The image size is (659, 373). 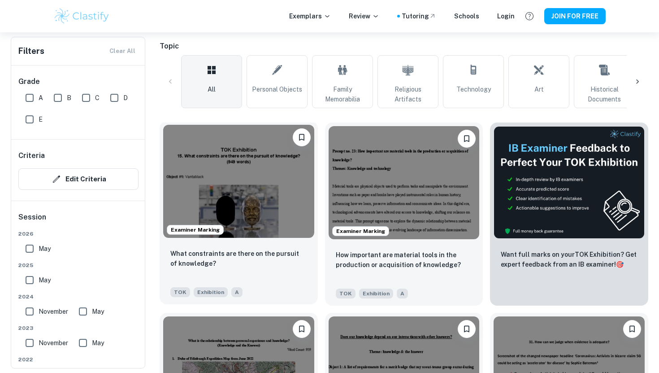 What do you see at coordinates (408, 94) in the screenshot?
I see `span: Religious Artifacts` at bounding box center [408, 94].